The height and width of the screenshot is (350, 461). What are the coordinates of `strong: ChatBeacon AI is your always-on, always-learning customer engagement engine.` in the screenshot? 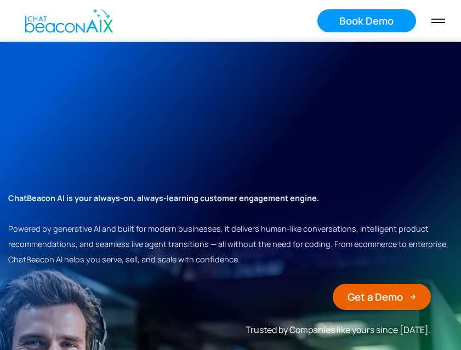 It's located at (163, 198).